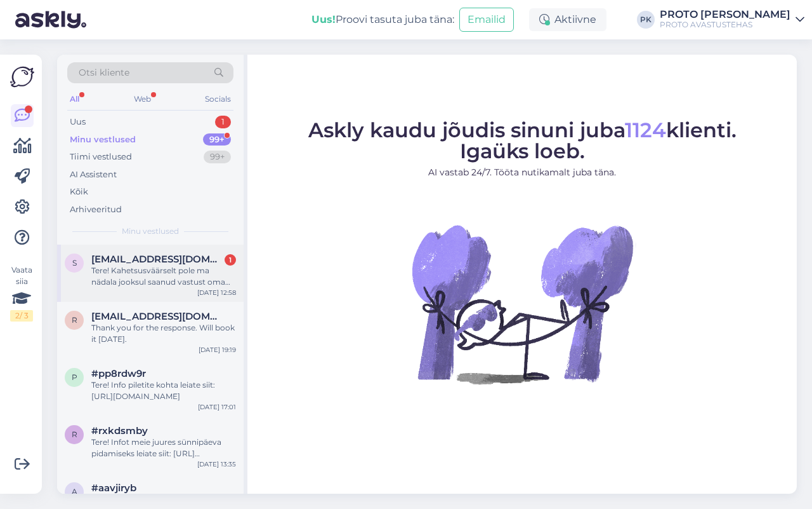 Image resolution: width=812 pixels, height=509 pixels. I want to click on div: Tiimi vestlused, so click(101, 157).